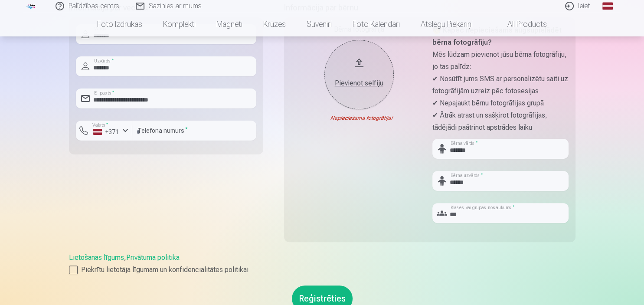  Describe the element at coordinates (359, 83) in the screenshot. I see `div: Pievienot selfiju` at that location.